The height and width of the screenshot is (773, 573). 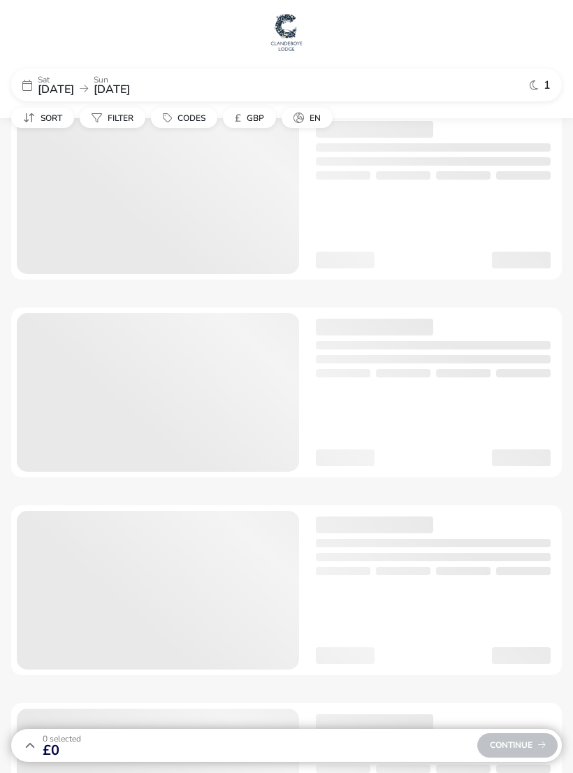 What do you see at coordinates (250, 117) in the screenshot?
I see `button: £GBP` at bounding box center [250, 117].